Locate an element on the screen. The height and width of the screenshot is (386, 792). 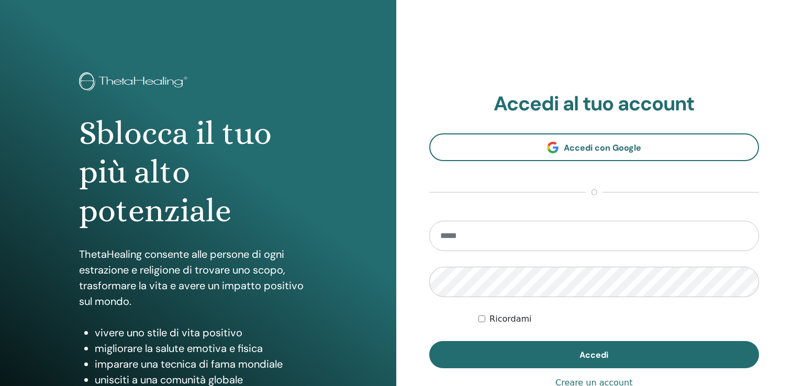
span: Accedi con Google is located at coordinates (602, 148).